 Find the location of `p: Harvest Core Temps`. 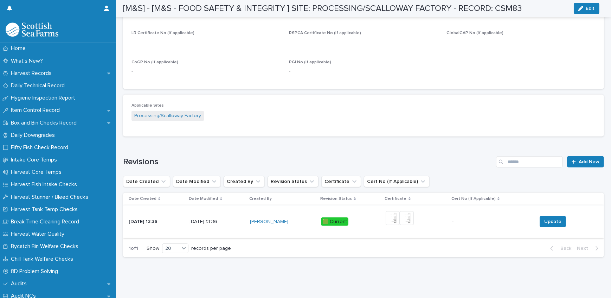

p: Harvest Core Temps is located at coordinates (38, 172).